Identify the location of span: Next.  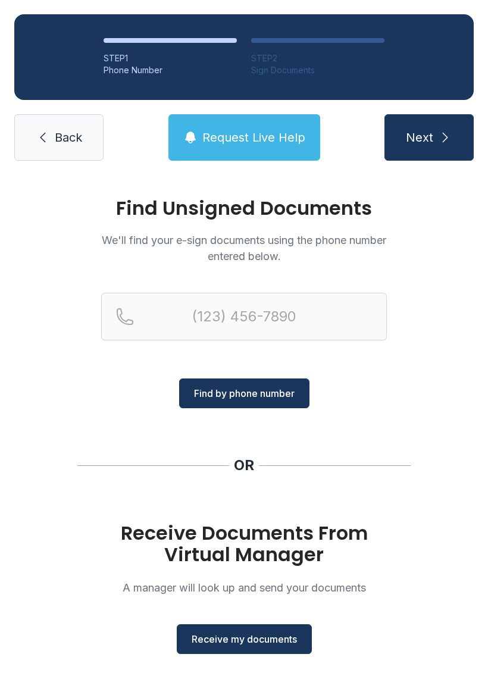
(419, 137).